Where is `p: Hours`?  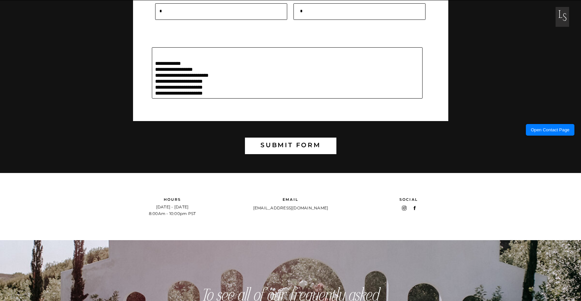 p: Hours is located at coordinates (172, 199).